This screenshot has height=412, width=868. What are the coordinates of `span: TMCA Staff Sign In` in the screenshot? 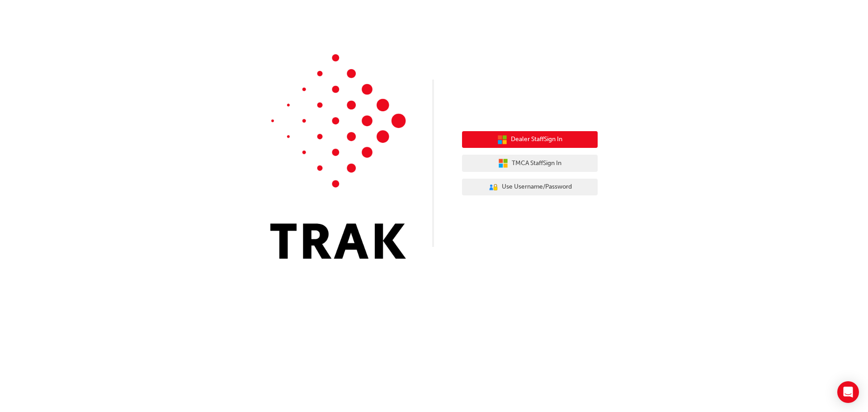 It's located at (537, 163).